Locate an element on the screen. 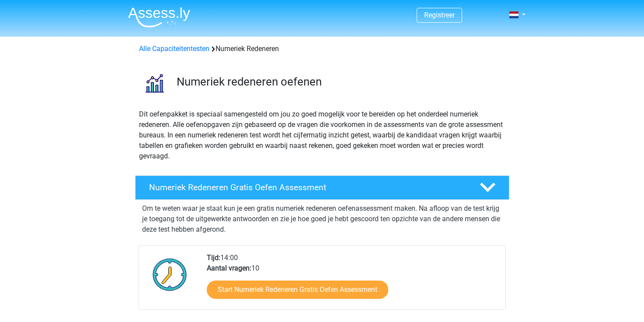 The width and height of the screenshot is (644, 322). a: Alle Capaciteitentesten is located at coordinates (174, 49).